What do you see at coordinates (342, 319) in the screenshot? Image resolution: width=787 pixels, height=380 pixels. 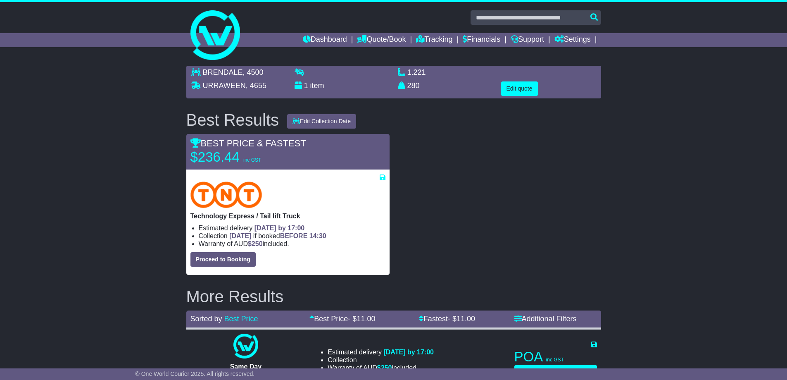 I see `a: Best Price- $11.00` at bounding box center [342, 319].